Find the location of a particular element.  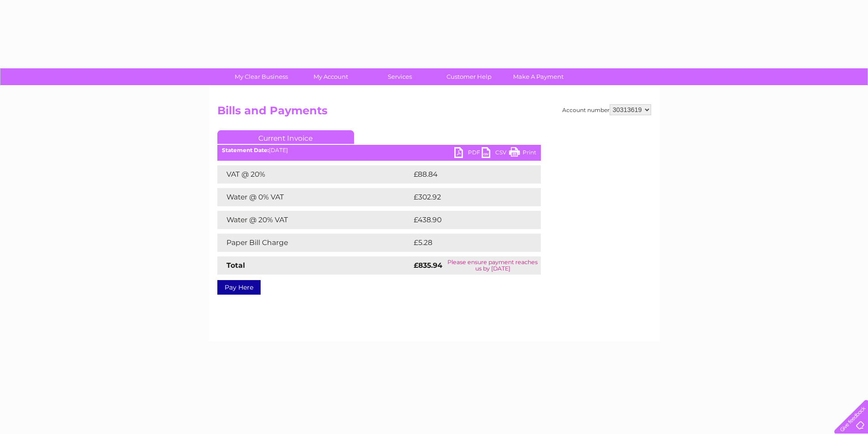

a: PDF is located at coordinates (468, 153).